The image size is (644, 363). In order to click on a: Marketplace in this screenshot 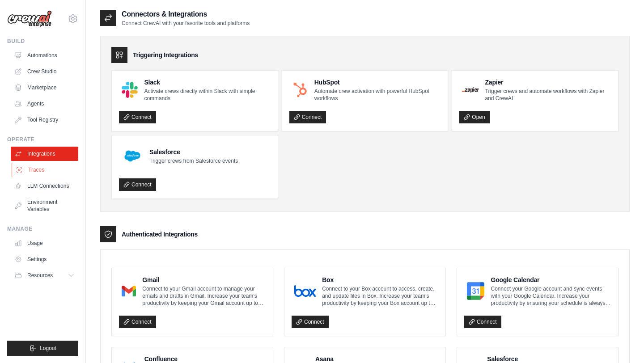, I will do `click(44, 88)`.